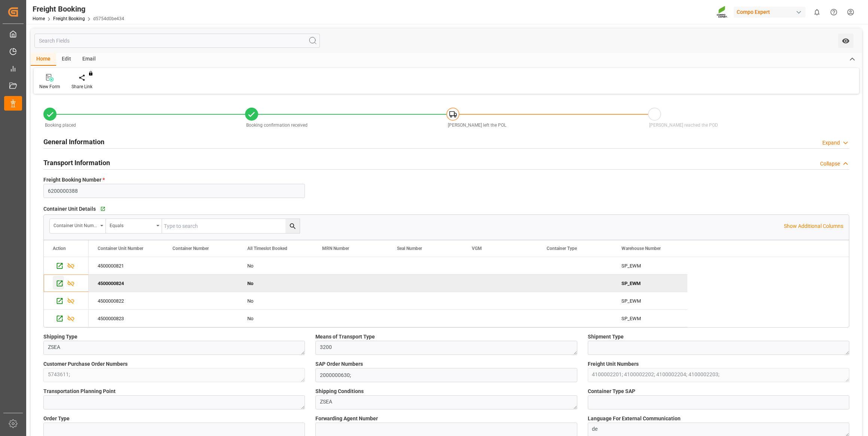  What do you see at coordinates (69, 209) in the screenshot?
I see `span: Container Unit Details` at bounding box center [69, 209].